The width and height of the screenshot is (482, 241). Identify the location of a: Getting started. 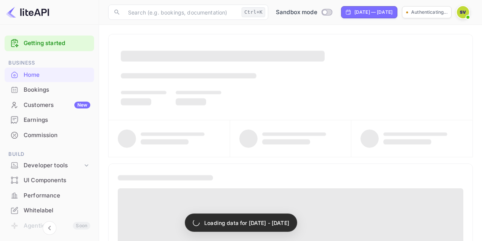
(57, 43).